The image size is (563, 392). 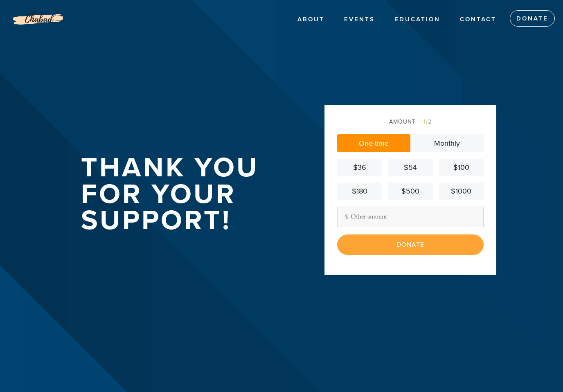 I want to click on a: Contact, so click(x=478, y=20).